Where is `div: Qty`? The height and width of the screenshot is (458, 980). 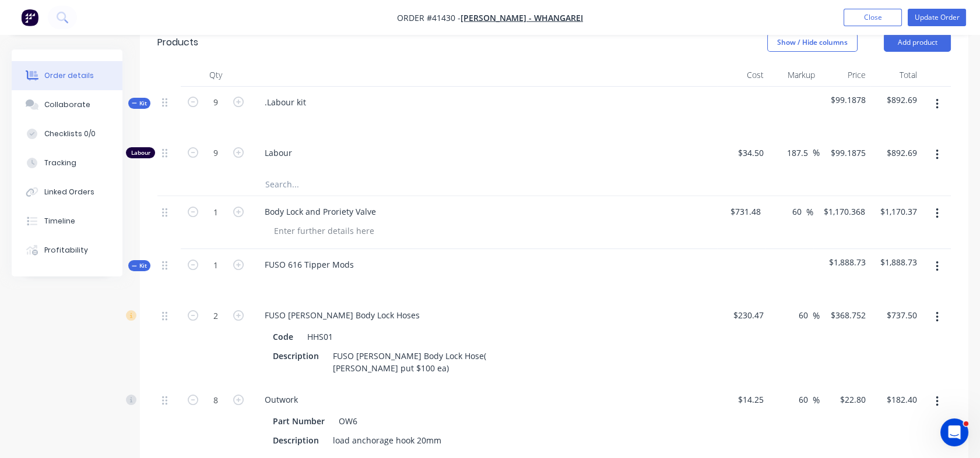 div: Qty is located at coordinates (215, 75).